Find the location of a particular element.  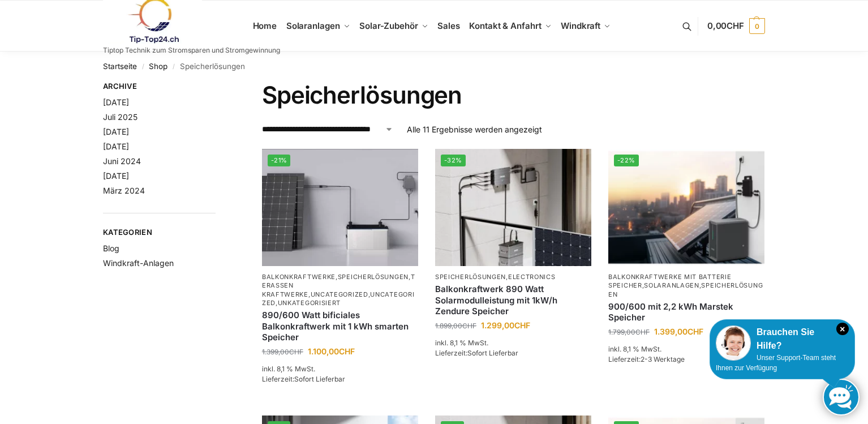

a: Electronics is located at coordinates (531, 277).